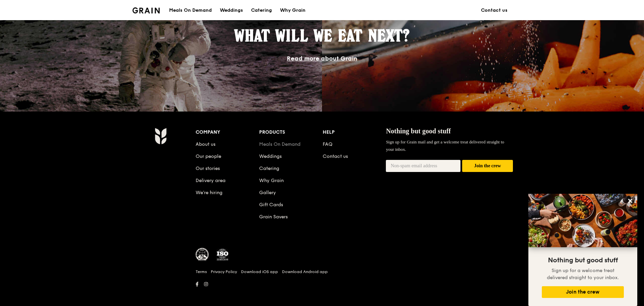  What do you see at coordinates (583, 274) in the screenshot?
I see `span: Sign up for a welcome treat delivered straight to your inbox.` at bounding box center [583, 274].